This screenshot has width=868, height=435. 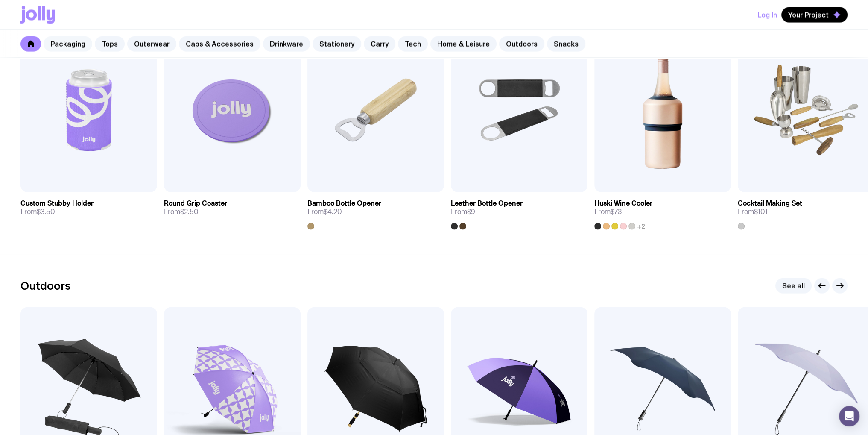 I want to click on h2: Outdoors, so click(x=46, y=286).